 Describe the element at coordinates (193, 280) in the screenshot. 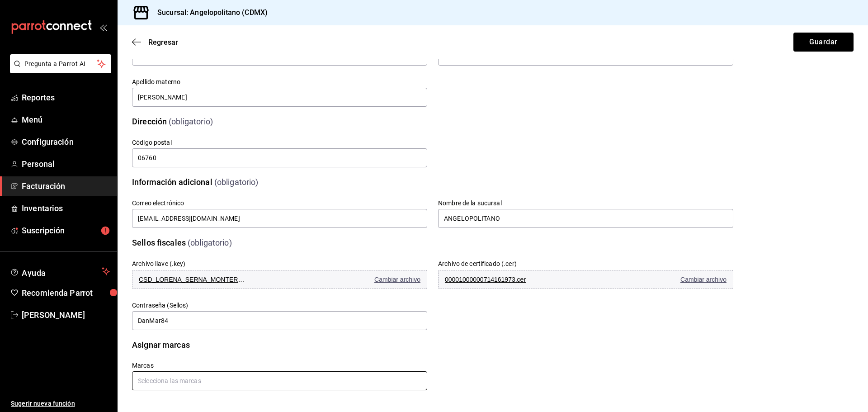

I see `span: CSD_LORENA_SERNA_MONTERO_SEML710808LJ5_20250318_150953.key` at that location.